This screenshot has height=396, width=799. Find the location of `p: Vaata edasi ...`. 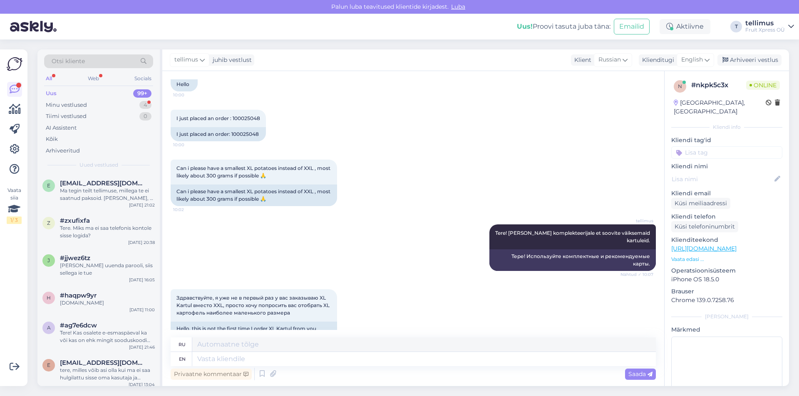

p: Vaata edasi ... is located at coordinates (726, 260).